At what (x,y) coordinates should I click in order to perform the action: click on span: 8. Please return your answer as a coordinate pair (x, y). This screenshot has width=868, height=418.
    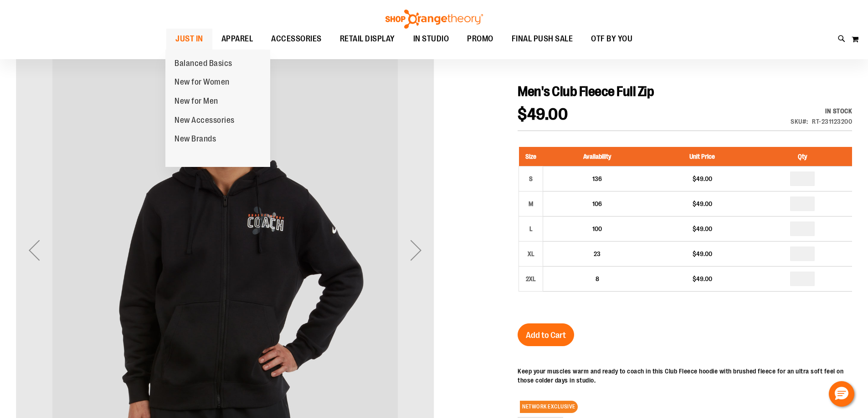
    Looking at the image, I should click on (597, 279).